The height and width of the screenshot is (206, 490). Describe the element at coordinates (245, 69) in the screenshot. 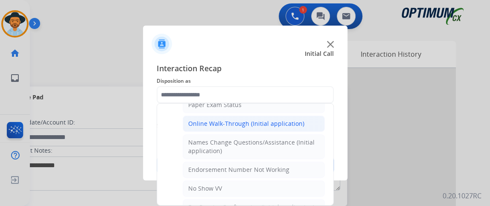

I see `span: Interaction Recap` at that location.